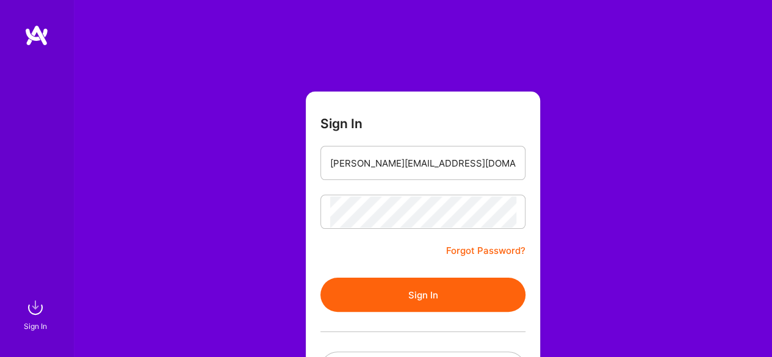  I want to click on button: Sign In, so click(423, 295).